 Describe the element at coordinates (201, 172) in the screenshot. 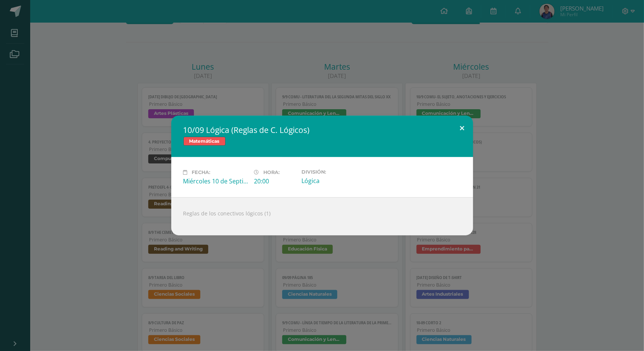

I see `span: Fecha:` at that location.